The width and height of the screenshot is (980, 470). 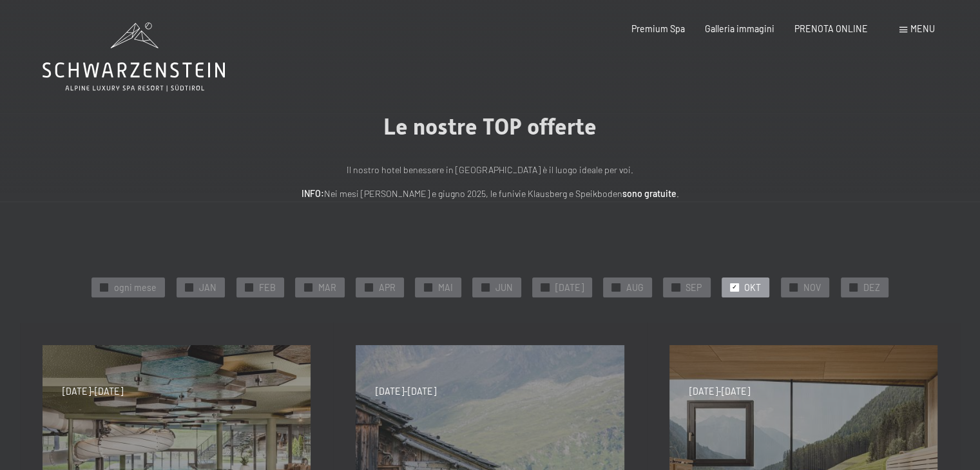 What do you see at coordinates (872, 288) in the screenshot?
I see `span: DEZ` at bounding box center [872, 288].